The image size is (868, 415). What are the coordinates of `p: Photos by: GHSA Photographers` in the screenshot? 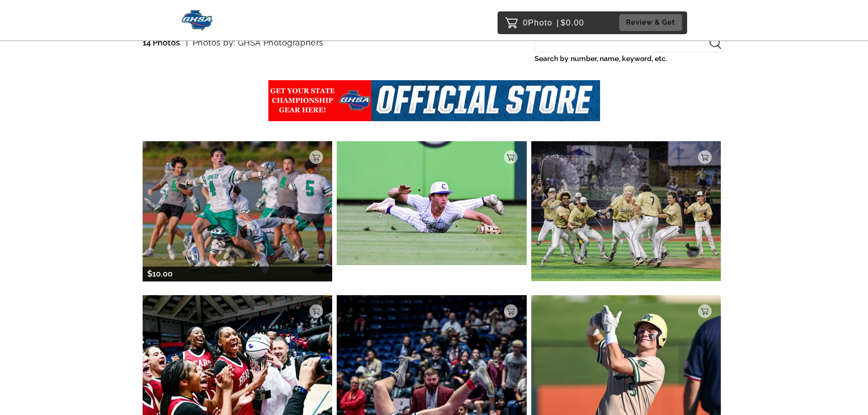 It's located at (254, 43).